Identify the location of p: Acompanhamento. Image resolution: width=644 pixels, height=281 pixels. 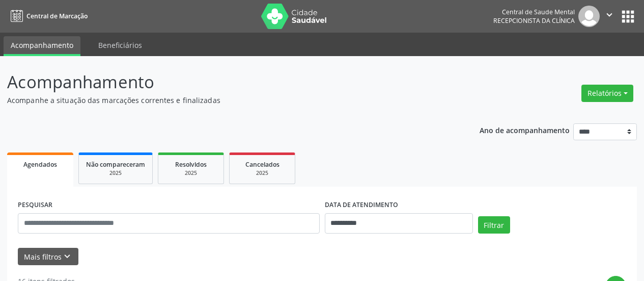
(227, 82).